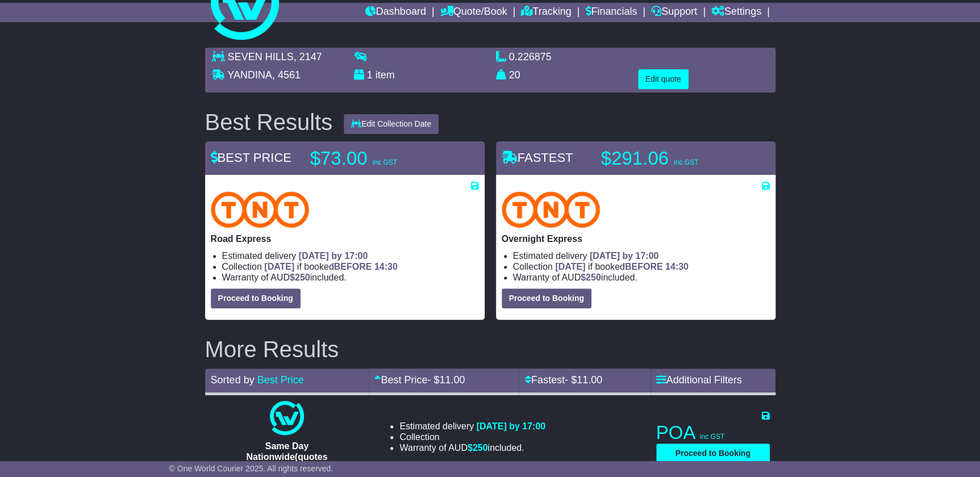 The height and width of the screenshot is (477, 980). What do you see at coordinates (251, 468) in the screenshot?
I see `span: © One World Courier 2025. All rights reserved.` at bounding box center [251, 468].